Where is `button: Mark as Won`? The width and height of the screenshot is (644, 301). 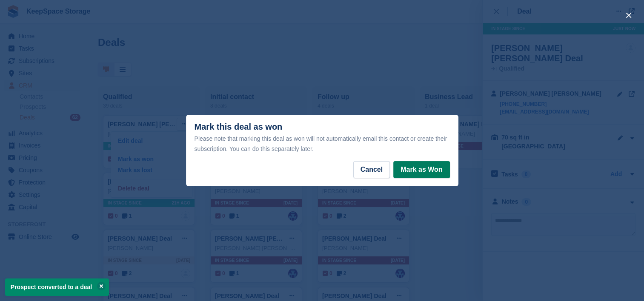
button: Mark as Won is located at coordinates (422, 170).